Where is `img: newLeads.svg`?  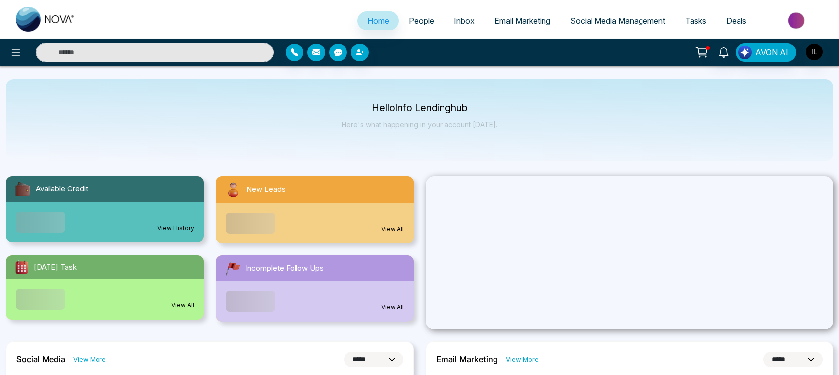
img: newLeads.svg is located at coordinates (233, 190).